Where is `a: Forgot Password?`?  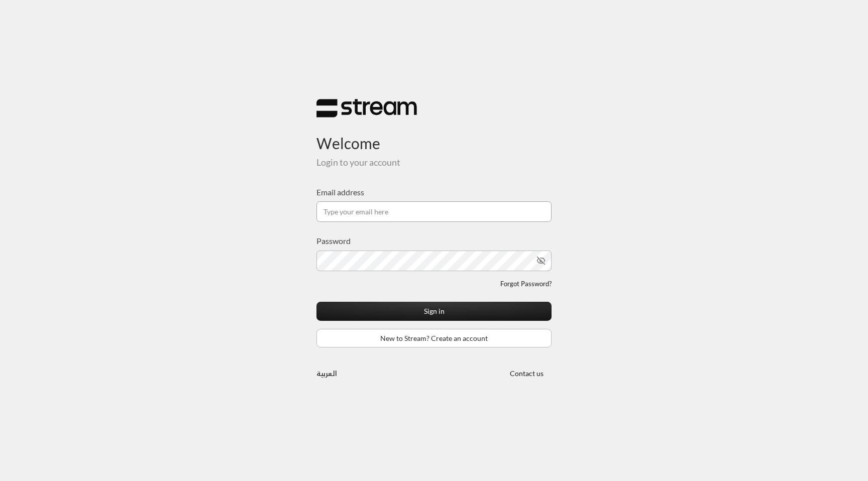
a: Forgot Password? is located at coordinates (526, 284).